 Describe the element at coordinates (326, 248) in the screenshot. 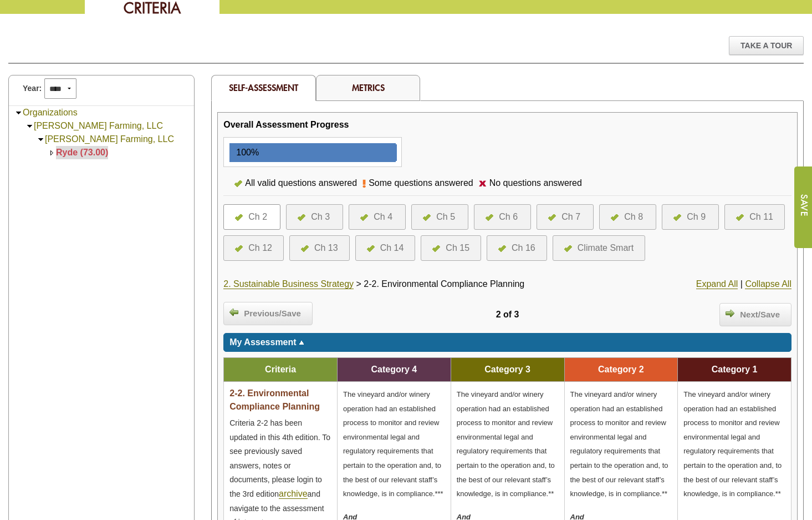

I see `div: Ch 13` at that location.